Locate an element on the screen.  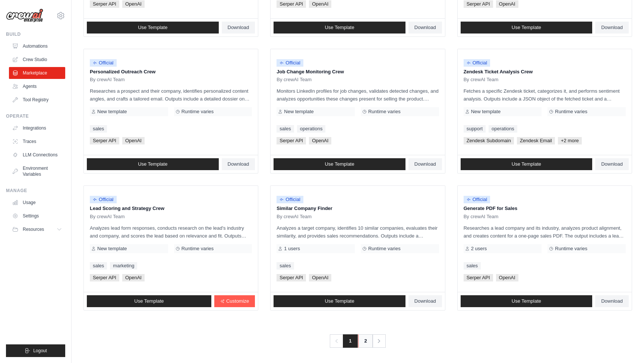
a: support is located at coordinates (474, 129).